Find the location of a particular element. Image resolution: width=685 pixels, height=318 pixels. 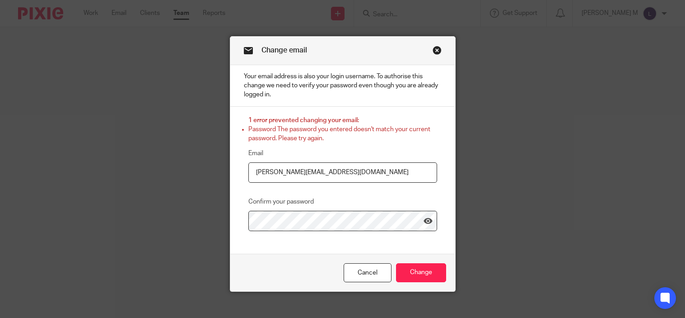

a: Cancel is located at coordinates (368, 272).